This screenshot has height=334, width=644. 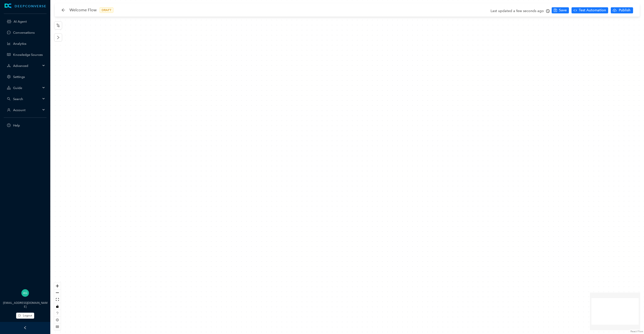 I want to click on span: arrow-left, so click(x=63, y=10).